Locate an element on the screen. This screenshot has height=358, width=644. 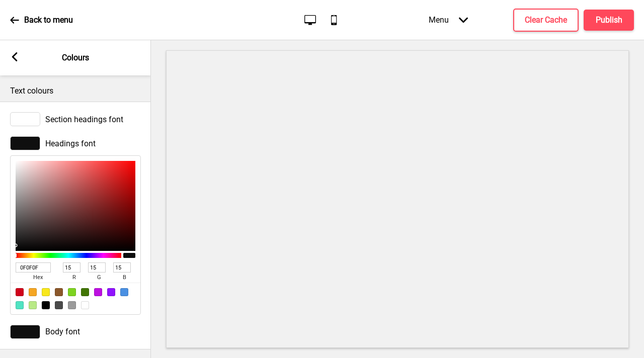
div: #D0021B is located at coordinates (20, 292).